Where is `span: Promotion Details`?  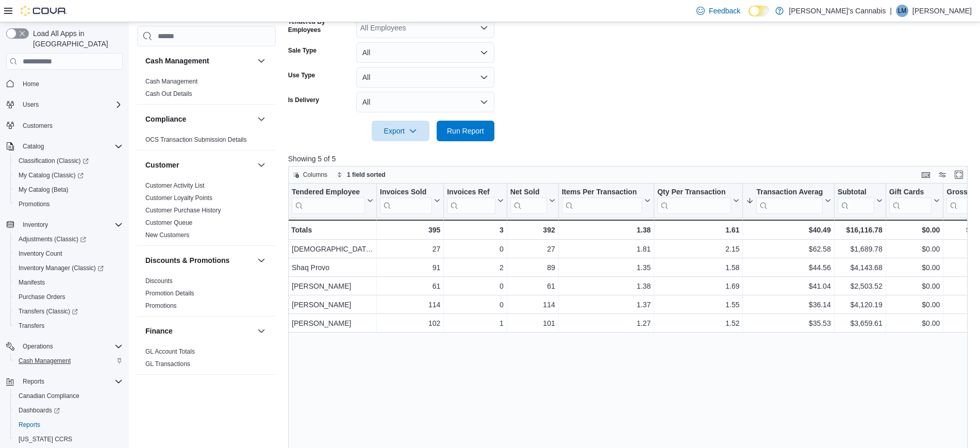
span: Promotion Details is located at coordinates (169, 293).